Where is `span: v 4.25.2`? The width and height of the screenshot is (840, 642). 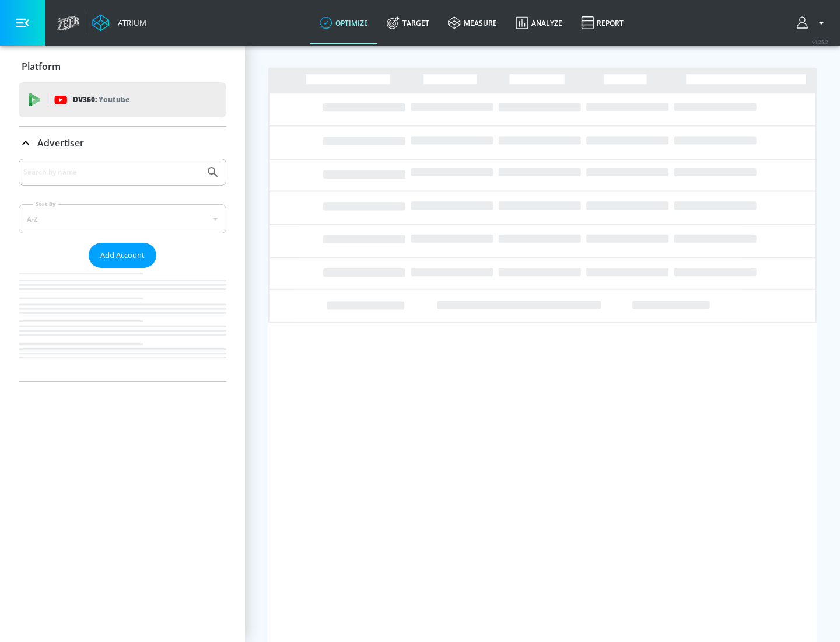
span: v 4.25.2 is located at coordinates (820, 42).